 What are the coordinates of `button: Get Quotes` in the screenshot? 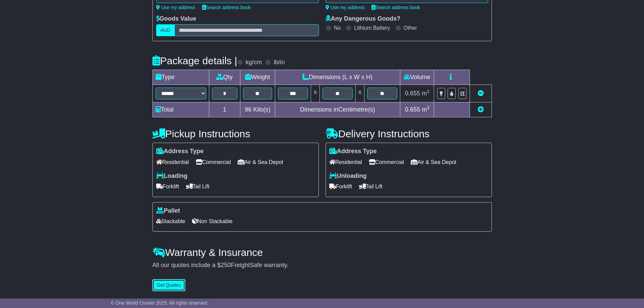 It's located at (169, 285).